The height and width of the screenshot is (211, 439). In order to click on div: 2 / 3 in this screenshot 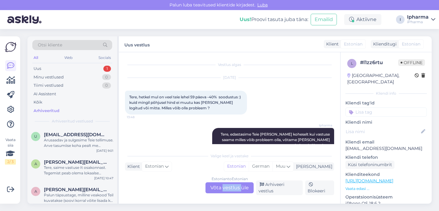, I will do `click(10, 162)`.